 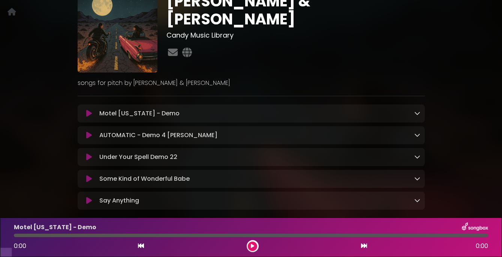 I want to click on p: Some Kind of Wonderful Babe, so click(x=144, y=179).